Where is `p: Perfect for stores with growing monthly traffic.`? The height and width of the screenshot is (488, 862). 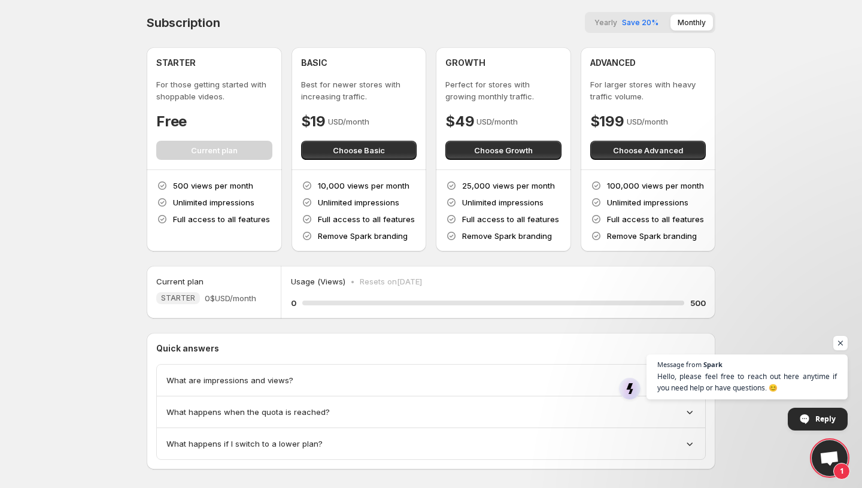 p: Perfect for stores with growing monthly traffic. is located at coordinates (504, 90).